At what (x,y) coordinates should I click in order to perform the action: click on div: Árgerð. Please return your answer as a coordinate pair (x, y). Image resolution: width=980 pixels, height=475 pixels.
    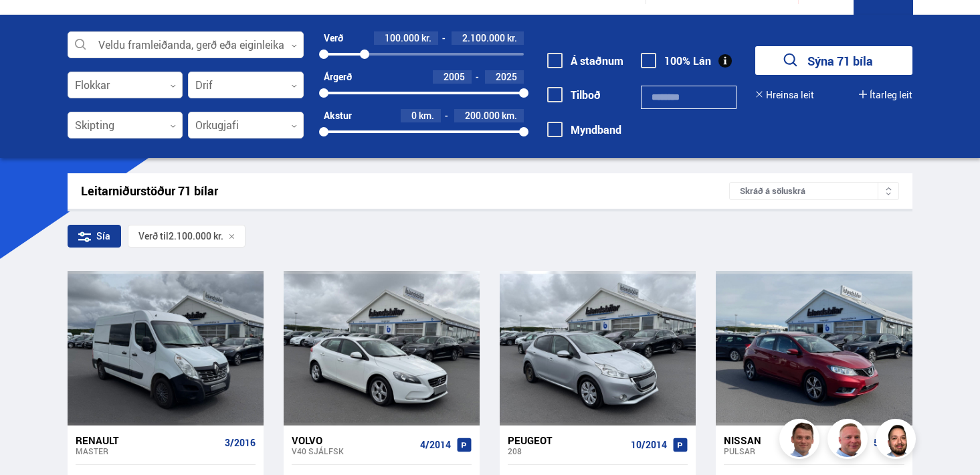
    Looking at the image, I should click on (338, 77).